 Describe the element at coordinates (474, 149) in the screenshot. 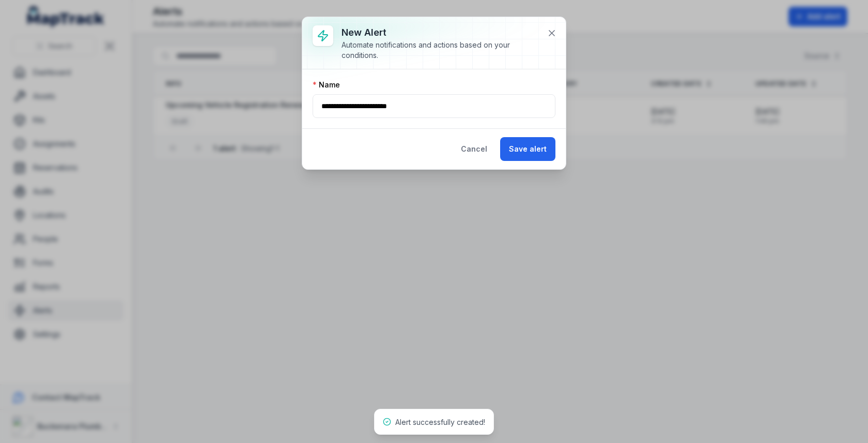

I see `button: Cancel` at that location.